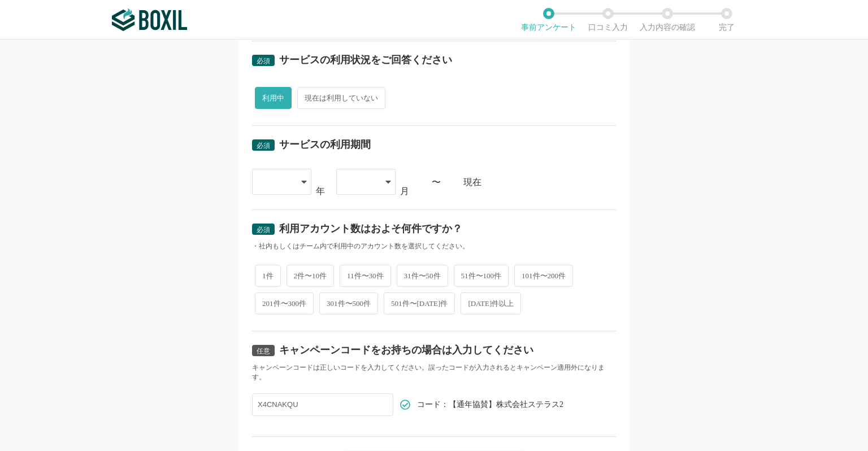 This screenshot has width=868, height=451. Describe the element at coordinates (320, 192) in the screenshot. I see `div: 年` at that location.